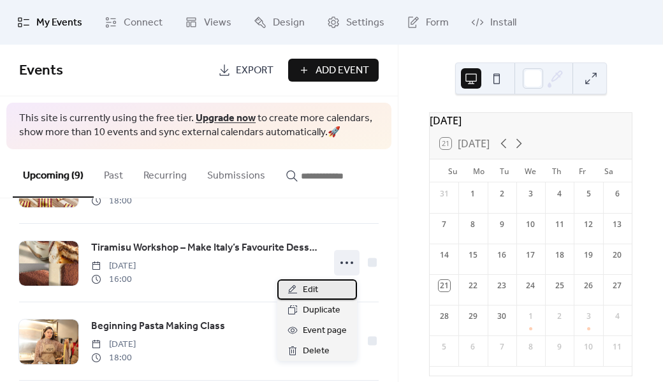 The width and height of the screenshot is (663, 382). What do you see at coordinates (531, 171) in the screenshot?
I see `div: We` at bounding box center [531, 171].